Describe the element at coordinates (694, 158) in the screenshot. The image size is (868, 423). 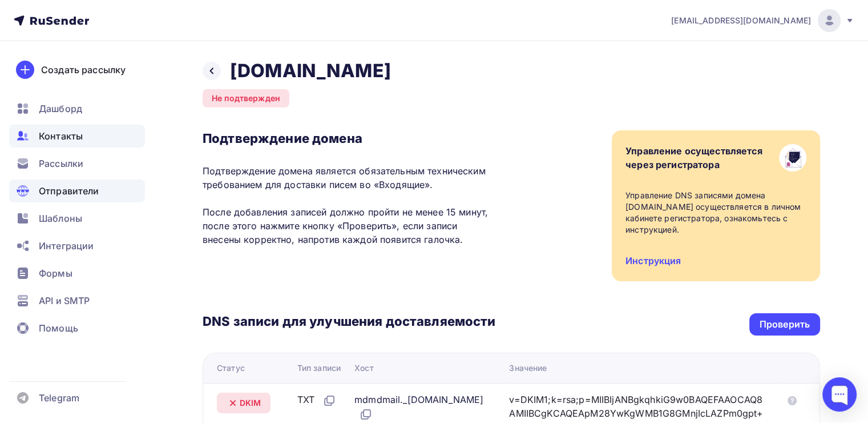
I see `div: Управление осуществляется через регистратора` at that location.